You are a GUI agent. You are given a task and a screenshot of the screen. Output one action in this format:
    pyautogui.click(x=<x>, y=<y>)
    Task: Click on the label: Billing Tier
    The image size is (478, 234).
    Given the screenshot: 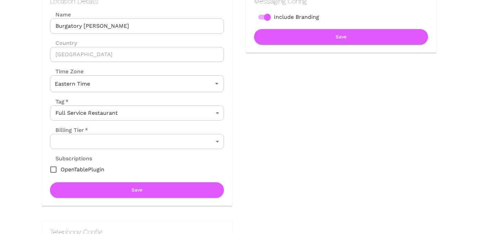 What is the action you would take?
    pyautogui.click(x=69, y=130)
    